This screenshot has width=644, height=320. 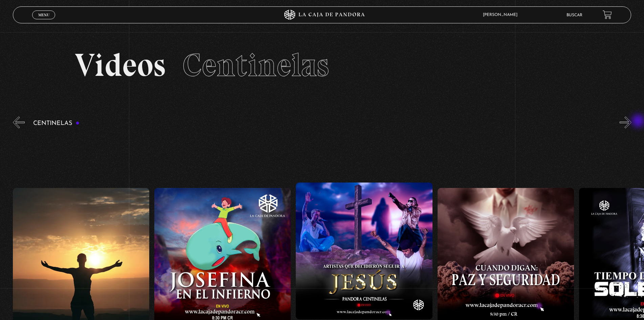 I want to click on a: View your shopping cart, so click(x=607, y=14).